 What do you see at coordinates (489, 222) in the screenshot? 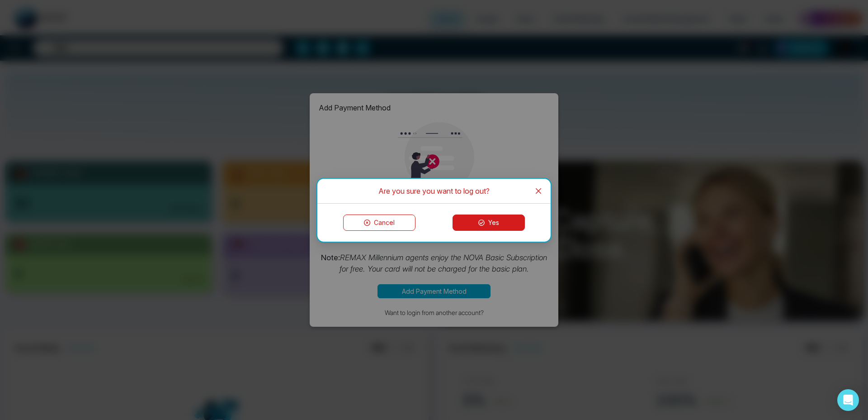
I see `button: Yes` at bounding box center [489, 222].